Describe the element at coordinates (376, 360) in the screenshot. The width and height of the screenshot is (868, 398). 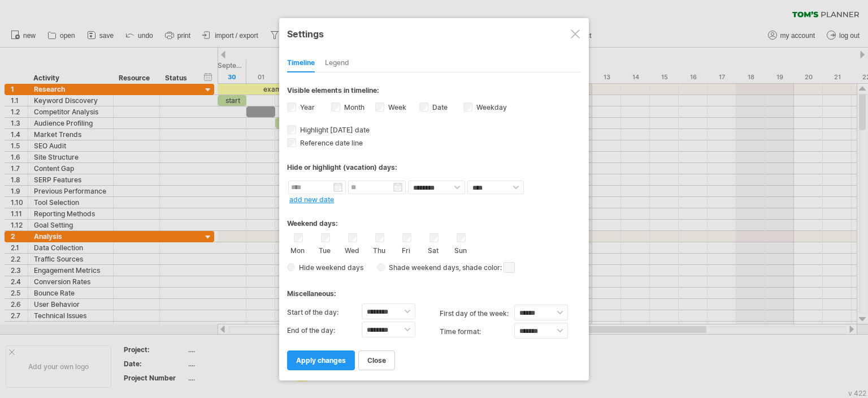
I see `a: close` at that location.